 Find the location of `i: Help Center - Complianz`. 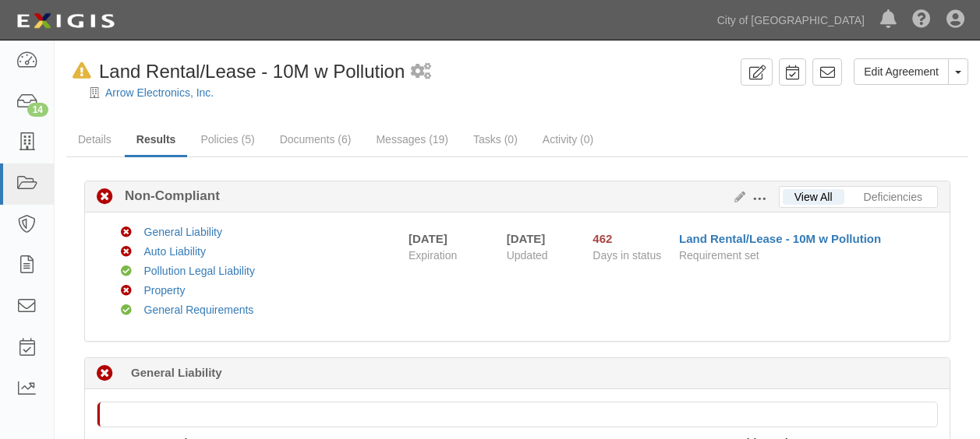

i: Help Center - Complianz is located at coordinates (921, 20).